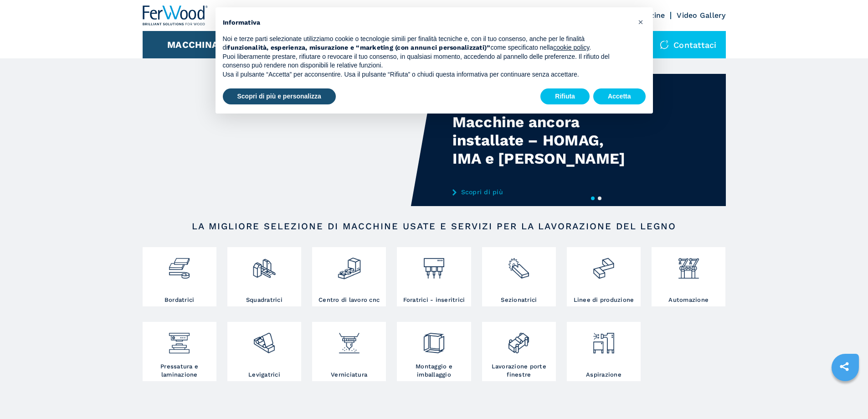  I want to click on button: Accetta, so click(619, 97).